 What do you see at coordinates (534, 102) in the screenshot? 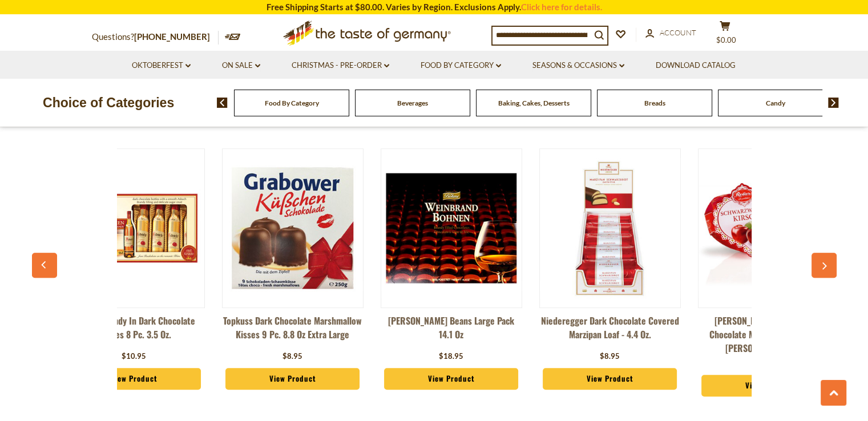
I see `a: Baking, Cakes, Desserts` at bounding box center [534, 102].